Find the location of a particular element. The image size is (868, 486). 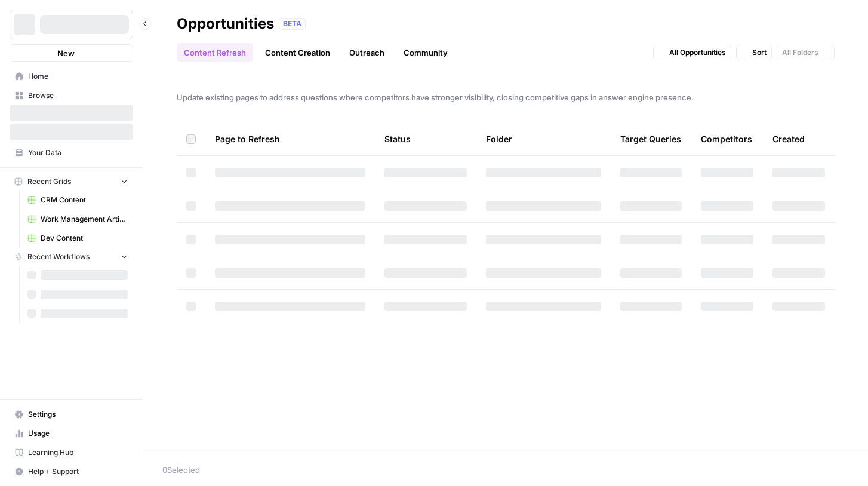

span: New is located at coordinates (65, 53).